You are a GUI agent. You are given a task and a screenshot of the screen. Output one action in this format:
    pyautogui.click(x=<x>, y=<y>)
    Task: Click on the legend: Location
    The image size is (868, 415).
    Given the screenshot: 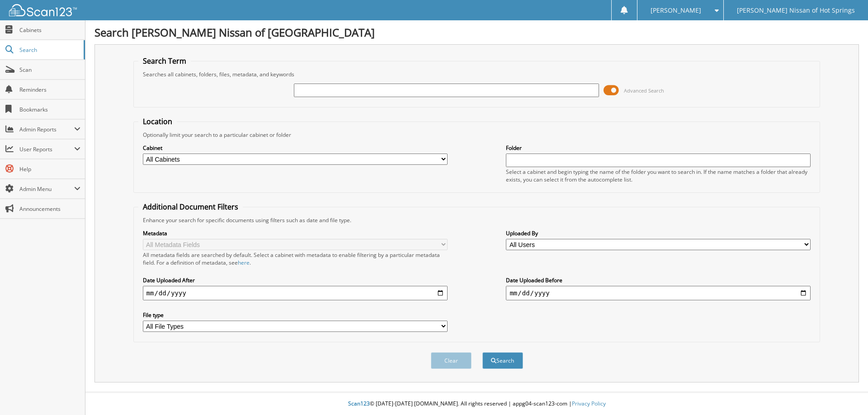 What is the action you would take?
    pyautogui.click(x=157, y=121)
    